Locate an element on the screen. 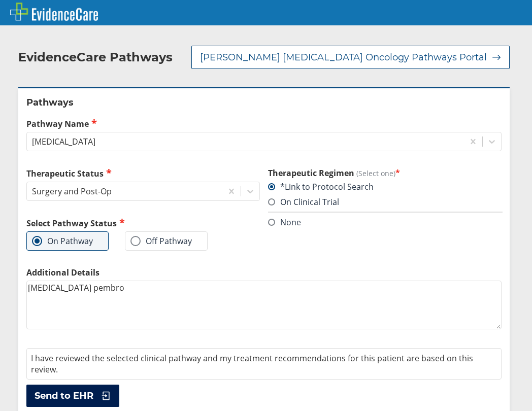 This screenshot has height=411, width=532. label: On Pathway is located at coordinates (62, 241).